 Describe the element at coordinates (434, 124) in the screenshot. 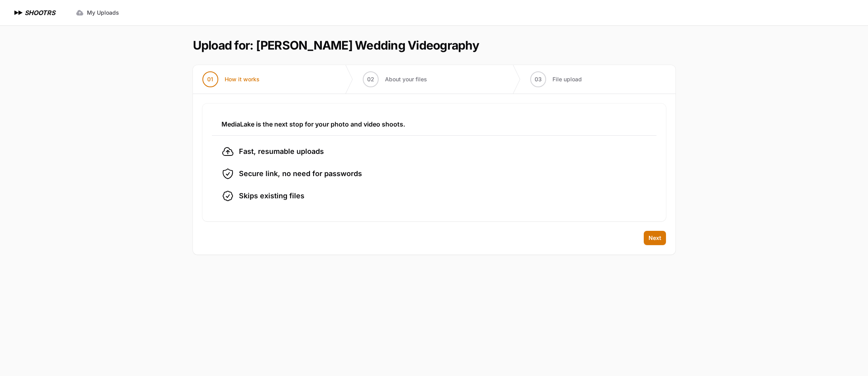

I see `h3: MediaLake is the next stop for your photo and video shoots.` at that location.